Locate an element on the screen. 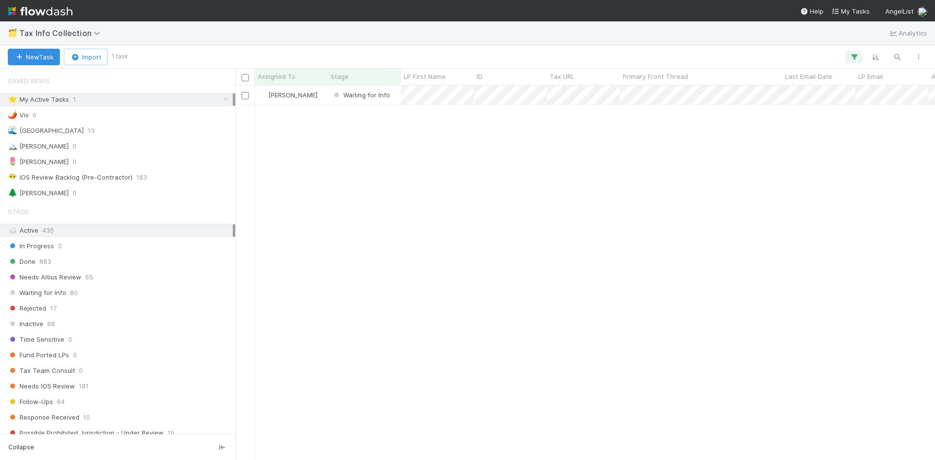  a: Analytics is located at coordinates (908, 33).